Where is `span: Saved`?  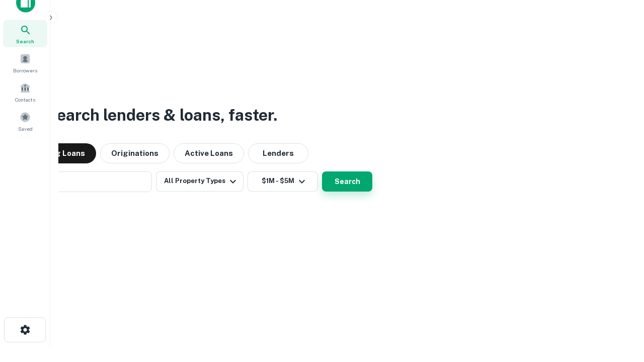
span: Saved is located at coordinates (25, 129).